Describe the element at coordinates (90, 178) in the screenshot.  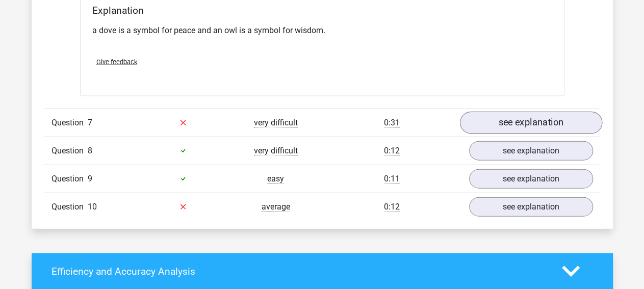
I see `span: 9` at that location.